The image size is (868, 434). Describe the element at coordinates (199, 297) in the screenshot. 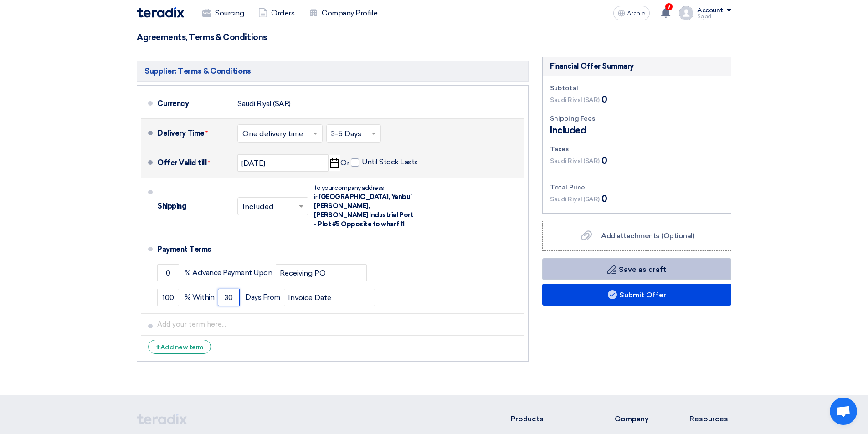

I see `font: % Within` at that location.